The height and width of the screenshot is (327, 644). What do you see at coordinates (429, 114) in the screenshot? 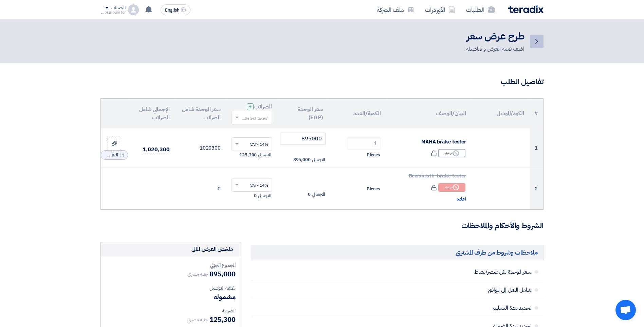
I see `th: البيان/الوصف` at bounding box center [429, 114].